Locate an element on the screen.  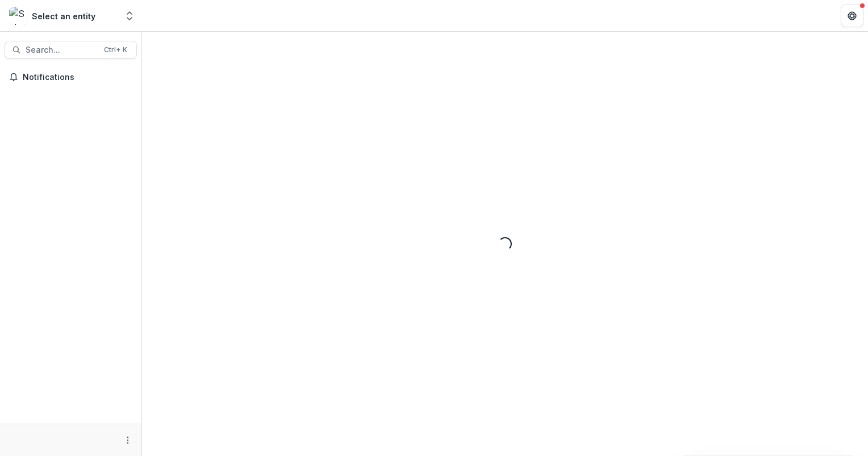
img: Select an entity is located at coordinates (18, 16).